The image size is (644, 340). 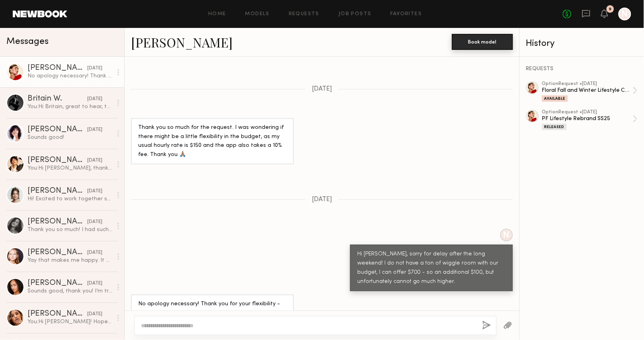 I want to click on div: REQUESTS, so click(x=582, y=69).